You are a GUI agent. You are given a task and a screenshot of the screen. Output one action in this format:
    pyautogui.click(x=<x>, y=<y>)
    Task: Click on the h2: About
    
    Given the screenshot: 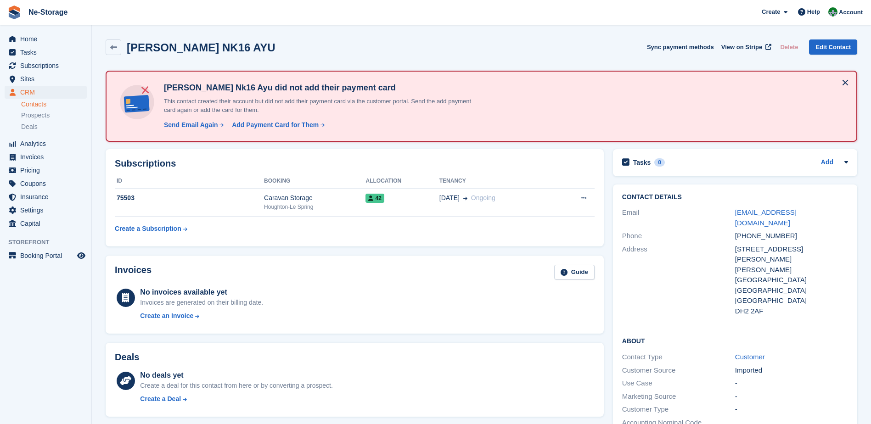 What is the action you would take?
    pyautogui.click(x=735, y=341)
    